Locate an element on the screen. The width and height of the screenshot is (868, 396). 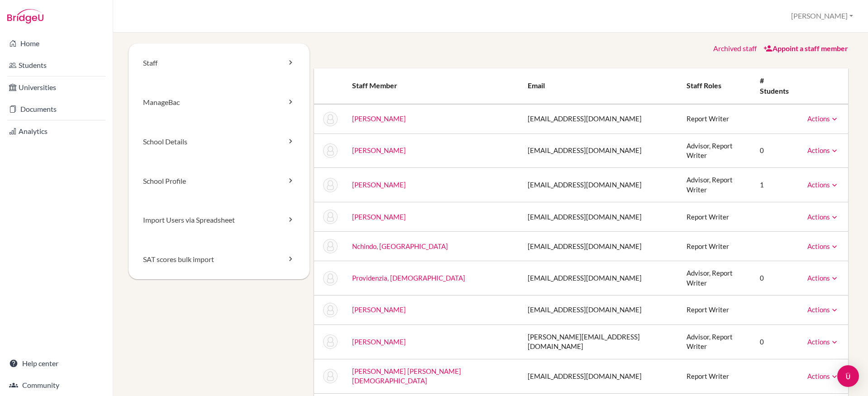
img: Bridge-U is located at coordinates (25, 16).